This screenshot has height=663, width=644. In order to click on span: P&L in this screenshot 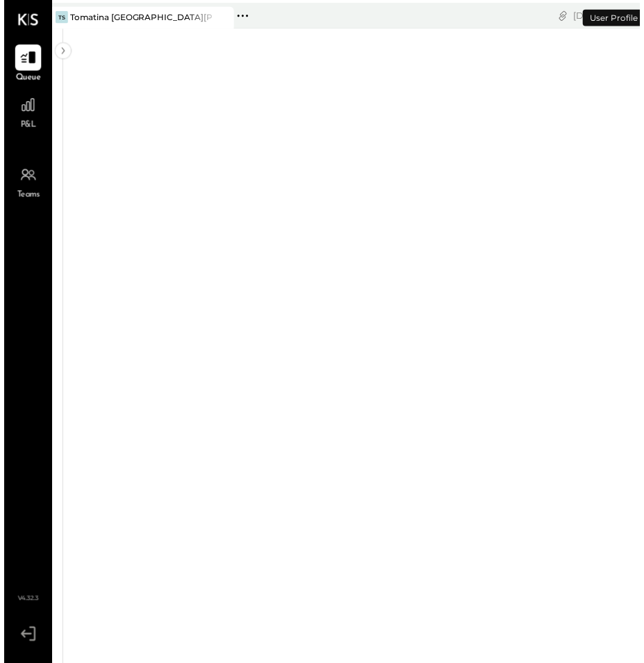, I will do `click(25, 127)`.